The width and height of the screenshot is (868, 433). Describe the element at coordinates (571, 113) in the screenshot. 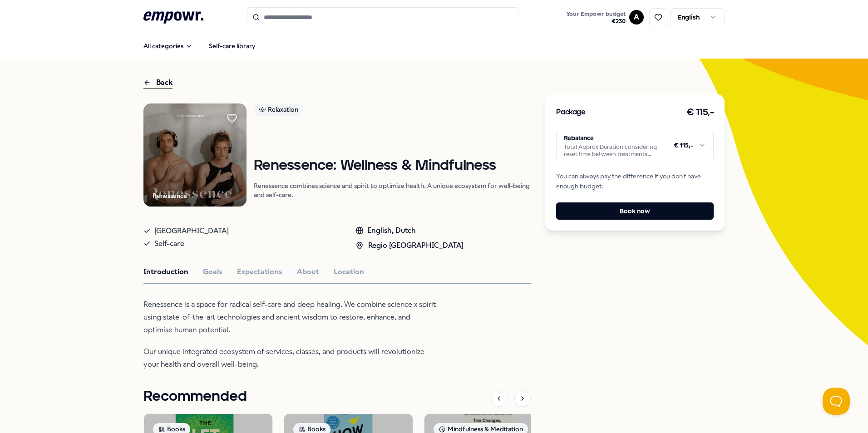

I see `h3: Package` at that location.